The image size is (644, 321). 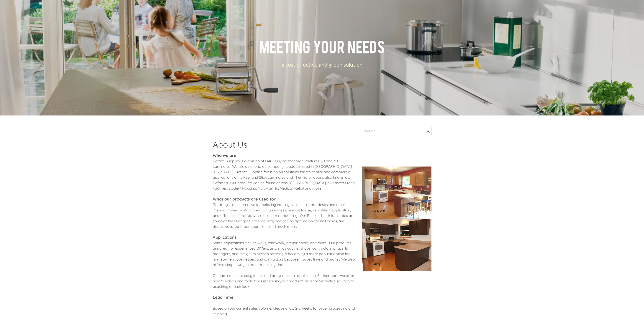 What do you see at coordinates (281, 256) in the screenshot?
I see `span: Kitchen refacing is becoming a more popular option for homeowners, businesses, and contractors be...` at bounding box center [281, 256].